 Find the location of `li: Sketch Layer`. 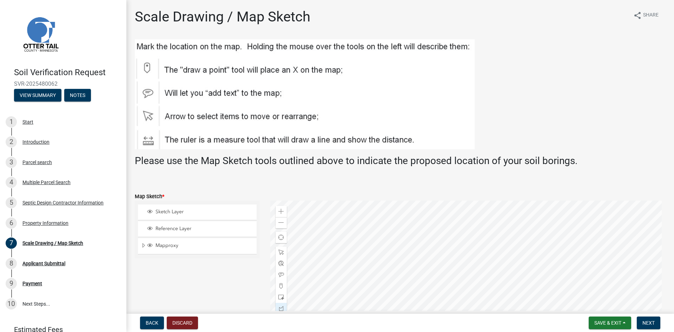

li: Sketch Layer is located at coordinates (197, 212).